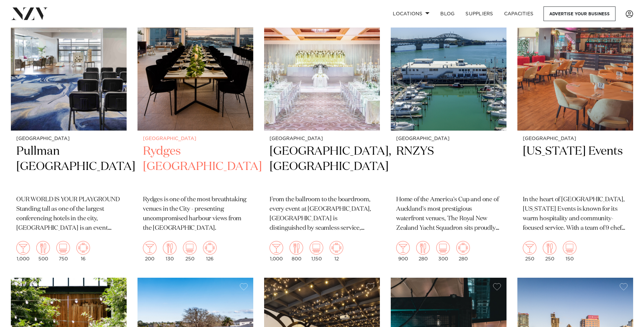 This screenshot has width=644, height=327. What do you see at coordinates (449, 167) in the screenshot?
I see `h2: RNZYS` at bounding box center [449, 167].